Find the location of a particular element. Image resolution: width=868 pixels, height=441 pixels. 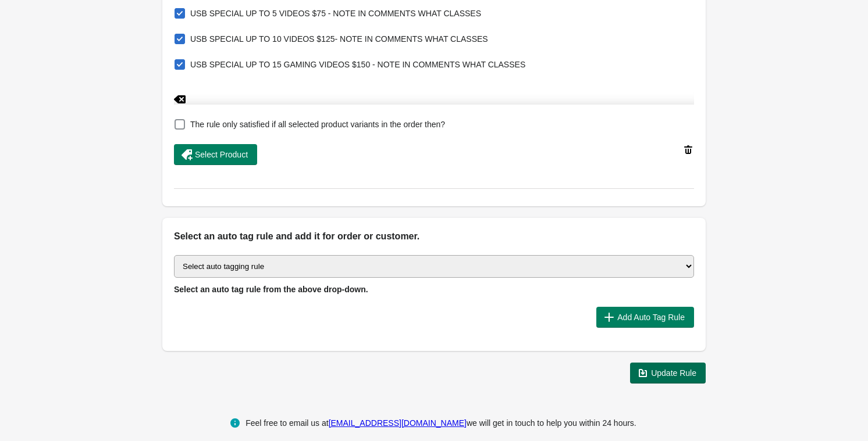

button: Add Auto Tag Rule is located at coordinates (645, 317).